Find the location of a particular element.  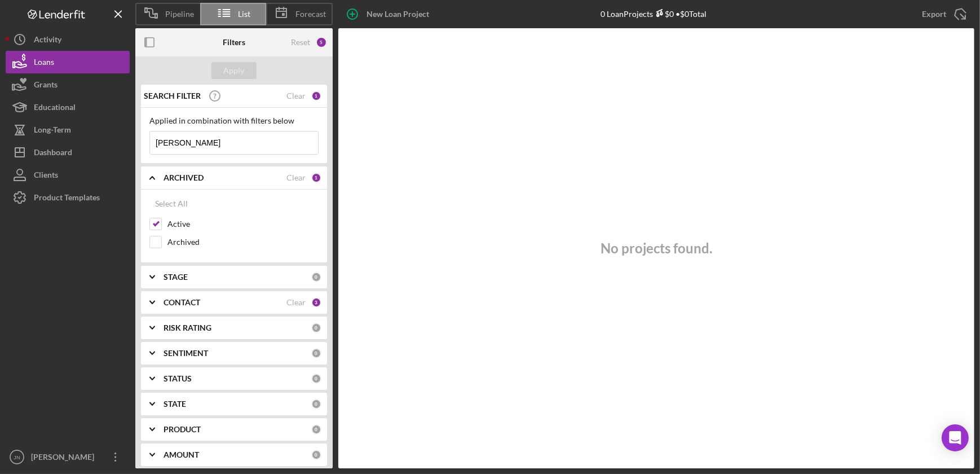

span: Forecast is located at coordinates (311, 14).